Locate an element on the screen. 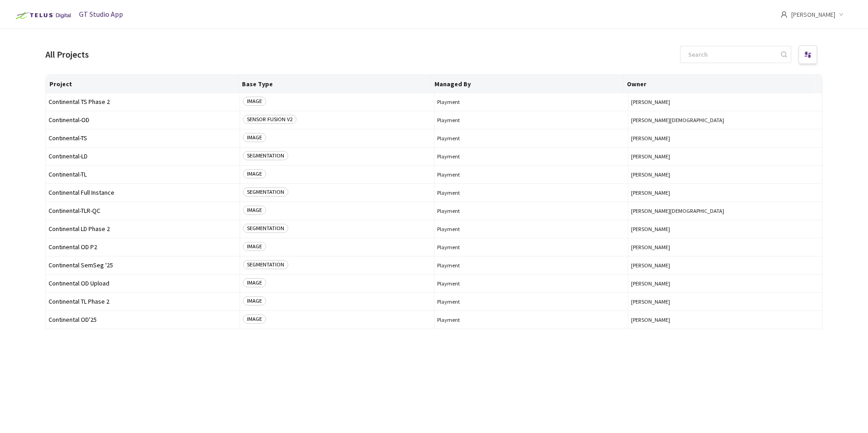  img: Telus is located at coordinates (42, 15).